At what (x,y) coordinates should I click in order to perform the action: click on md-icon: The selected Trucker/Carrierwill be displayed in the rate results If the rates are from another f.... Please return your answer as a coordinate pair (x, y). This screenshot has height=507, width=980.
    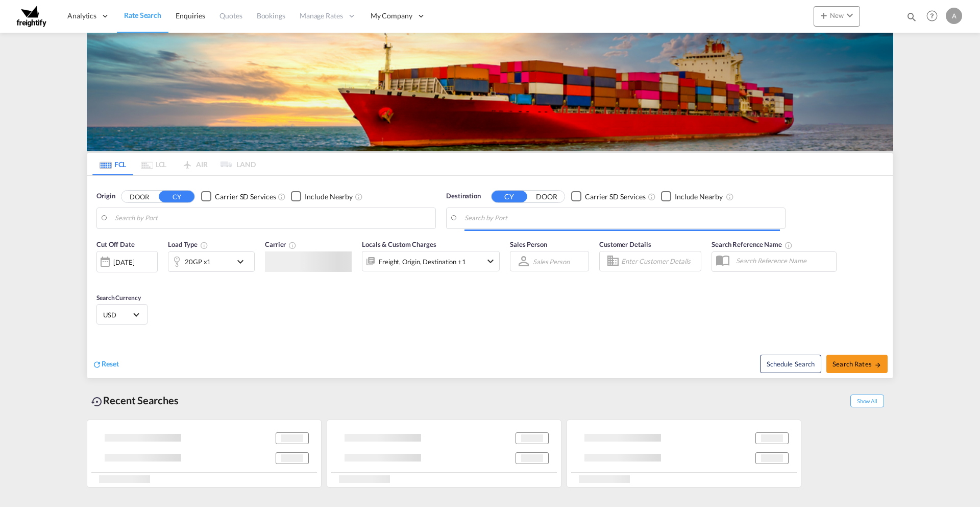
    Looking at the image, I should click on (293, 245).